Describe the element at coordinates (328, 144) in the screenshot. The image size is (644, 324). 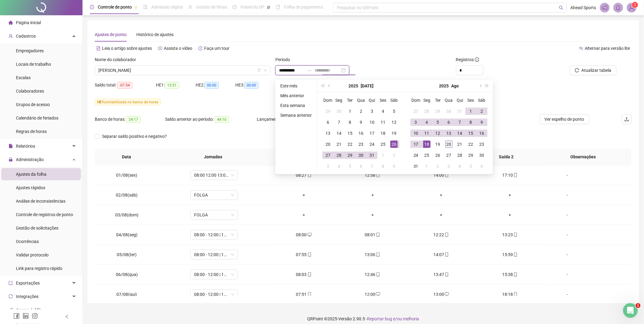
I see `div: 20` at that location.